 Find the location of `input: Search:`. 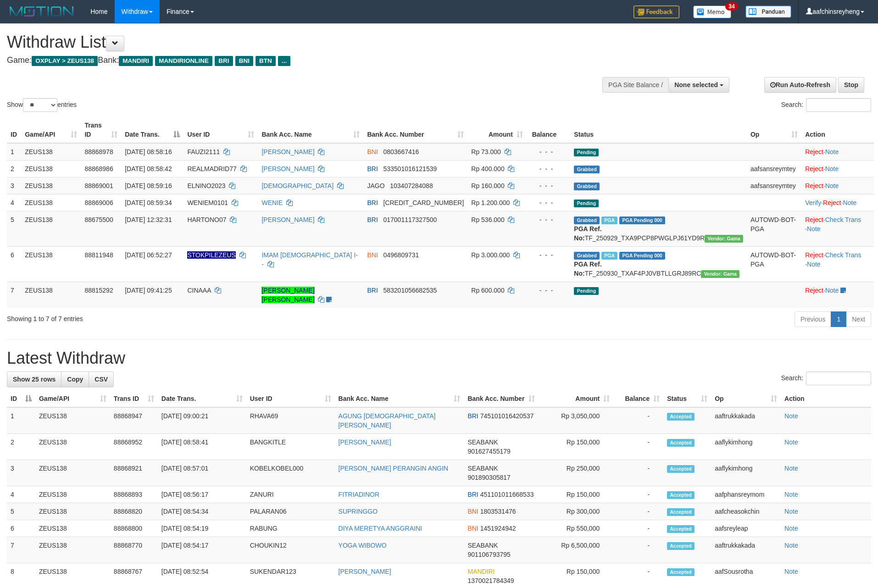

input: Search: is located at coordinates (838, 105).